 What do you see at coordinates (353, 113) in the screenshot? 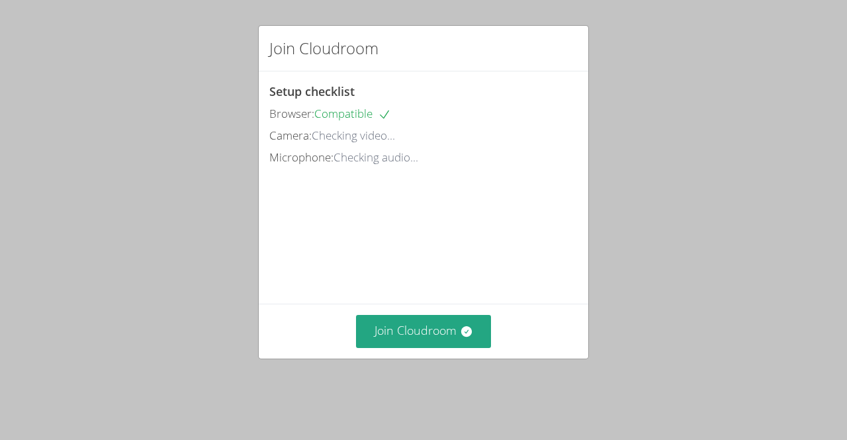
I see `span: Compatible` at bounding box center [353, 113].